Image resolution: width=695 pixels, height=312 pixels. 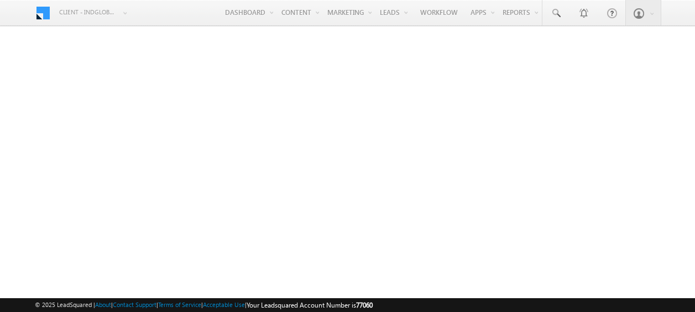 What do you see at coordinates (103, 304) in the screenshot?
I see `a: About` at bounding box center [103, 304].